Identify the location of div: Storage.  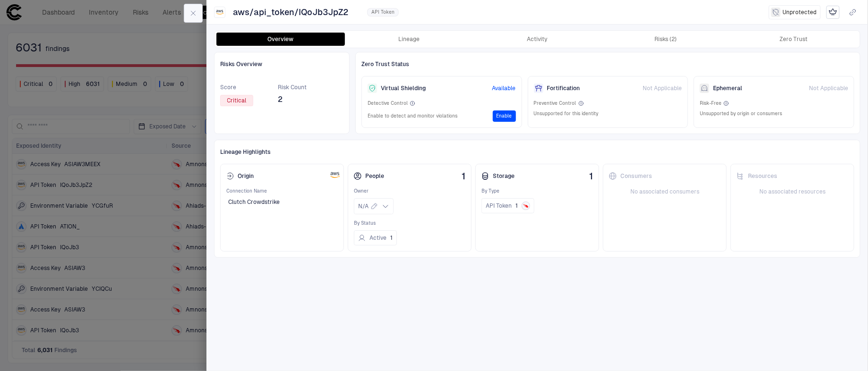
(498, 176).